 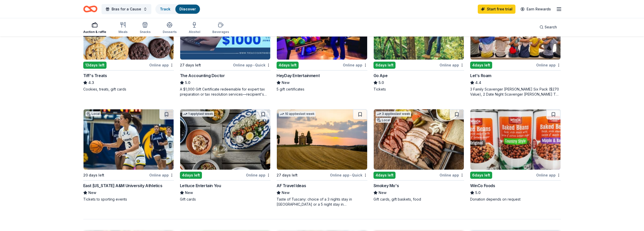 What do you see at coordinates (419, 89) in the screenshot?
I see `div: Tickets` at bounding box center [419, 89].